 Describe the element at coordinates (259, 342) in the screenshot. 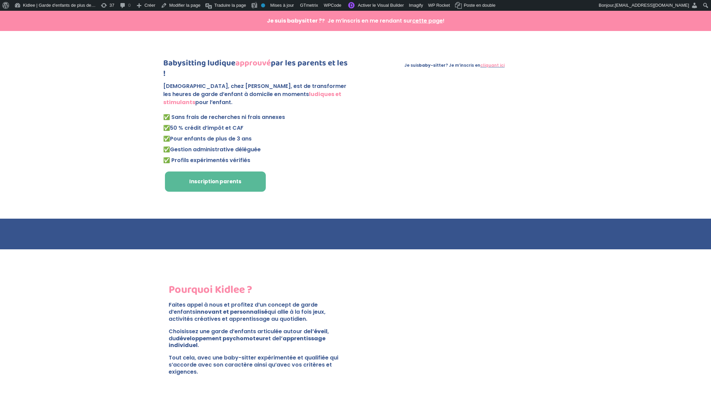

I see `p: Choisissez une garde d’enfants articulée autour de , du et de .` at that location.